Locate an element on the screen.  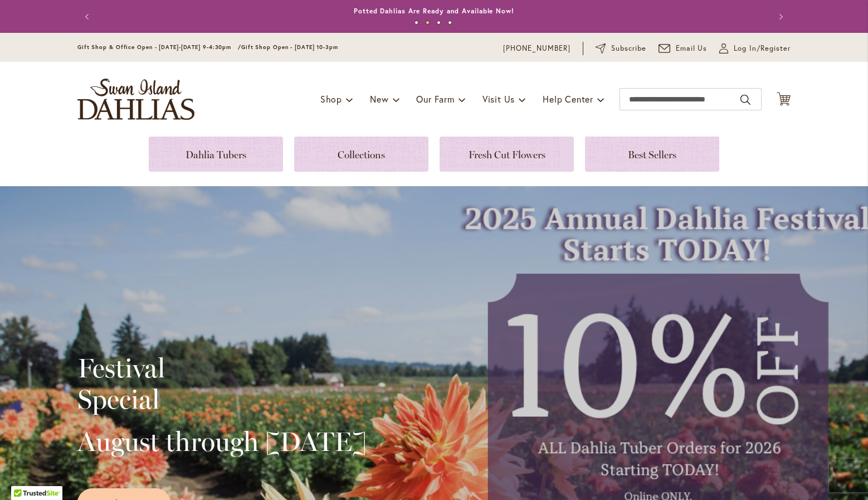
span: Subscribe is located at coordinates (628, 48).